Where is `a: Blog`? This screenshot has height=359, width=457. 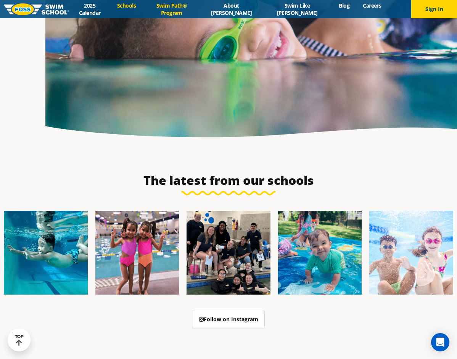
a: Blog is located at coordinates (344, 5).